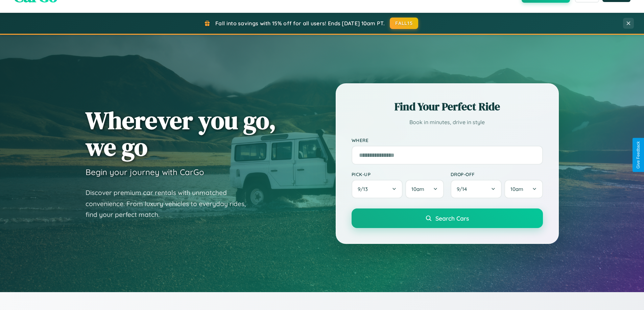 The image size is (644, 310). Describe the element at coordinates (145, 172) in the screenshot. I see `h3: Begin your journey with CarGo` at that location.